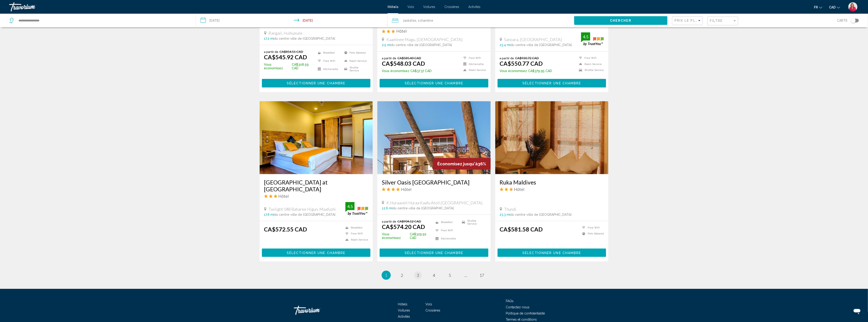 Image resolution: width=868 pixels, height=322 pixels. What do you see at coordinates (853, 7) in the screenshot?
I see `button: User Menu` at bounding box center [853, 7].